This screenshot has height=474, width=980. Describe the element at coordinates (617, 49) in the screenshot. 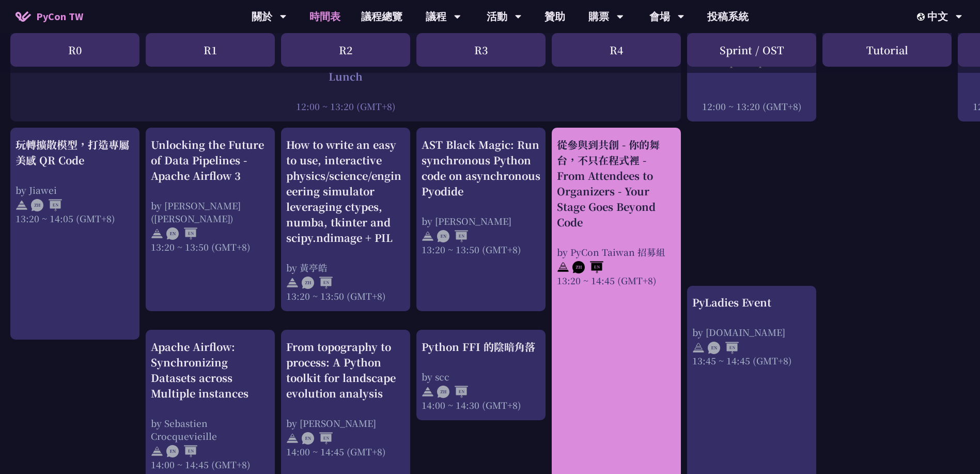

I see `div: R4` at that location.